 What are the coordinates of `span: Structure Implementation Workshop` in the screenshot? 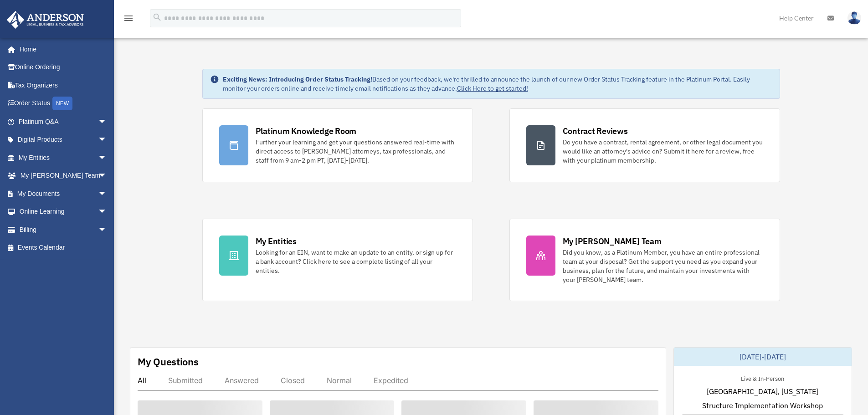 It's located at (762, 406).